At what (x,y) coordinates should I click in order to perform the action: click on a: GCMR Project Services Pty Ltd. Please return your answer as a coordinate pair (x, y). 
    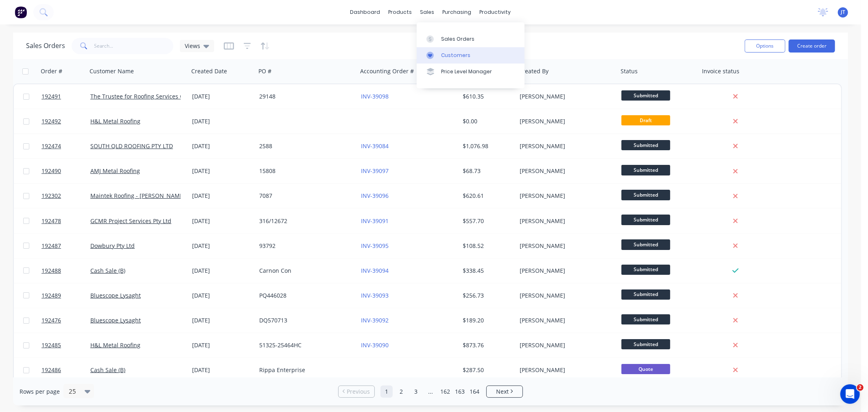
    Looking at the image, I should click on (131, 221).